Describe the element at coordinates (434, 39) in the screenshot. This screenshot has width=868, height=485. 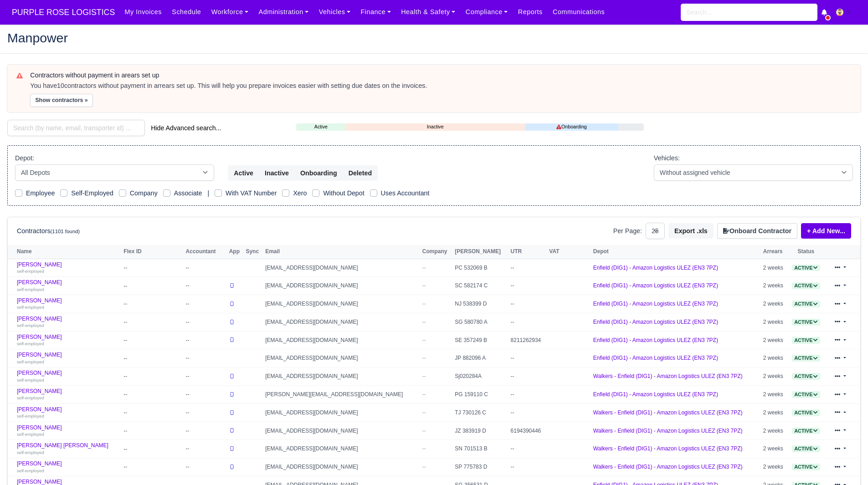
I see `div: Manpower` at that location.